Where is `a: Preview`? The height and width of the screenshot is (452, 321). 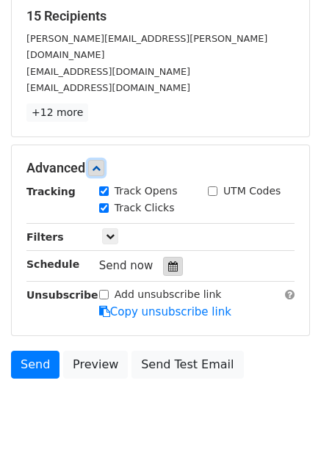
a: Preview is located at coordinates (95, 365).